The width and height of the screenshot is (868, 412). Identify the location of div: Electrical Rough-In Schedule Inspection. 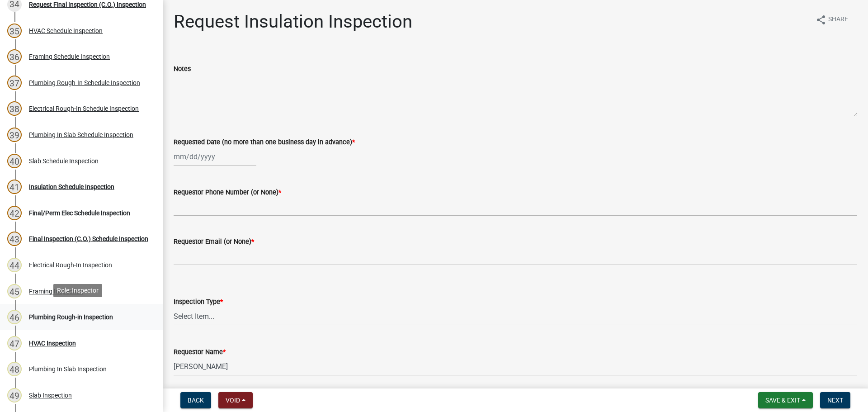
(84, 108).